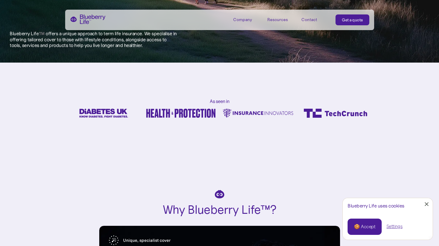 This screenshot has height=246, width=439. I want to click on div: Contact, so click(309, 20).